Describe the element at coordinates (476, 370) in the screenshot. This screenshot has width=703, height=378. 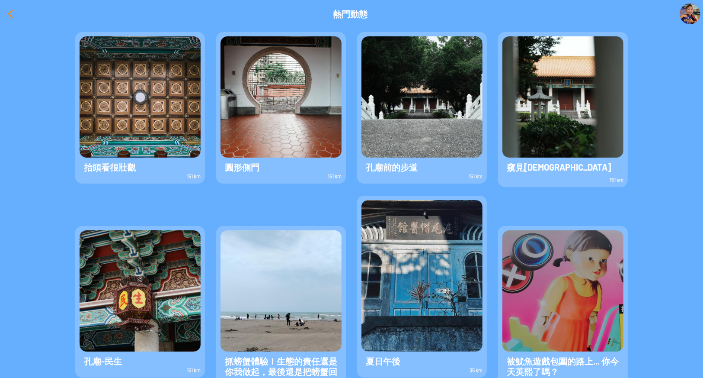
I see `span: 35 km` at that location.